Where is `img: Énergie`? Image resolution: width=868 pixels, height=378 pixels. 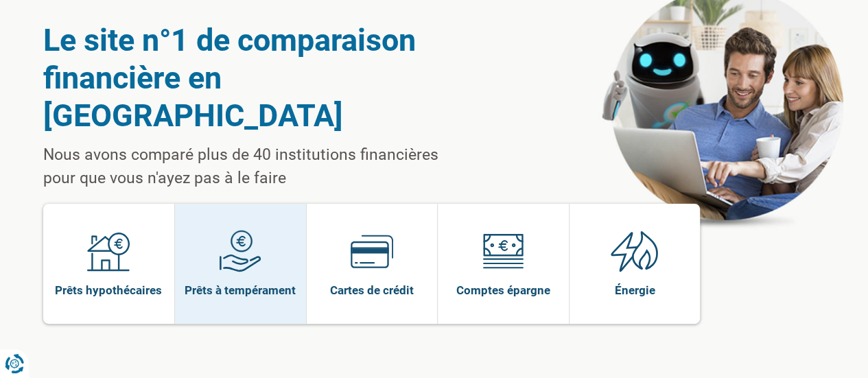 img: Énergie is located at coordinates (635, 251).